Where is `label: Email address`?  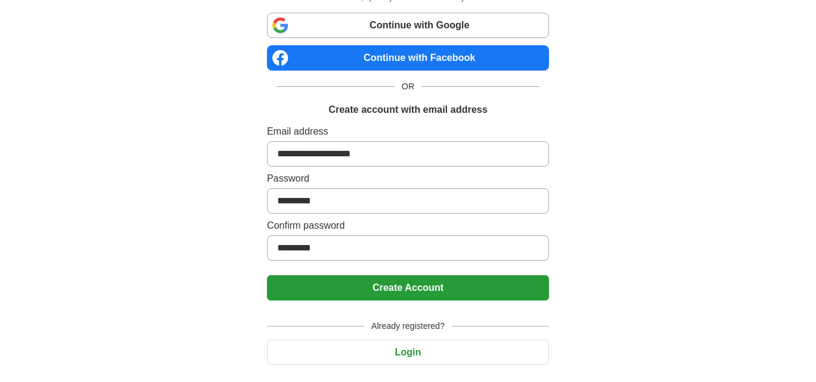 label: Email address is located at coordinates (408, 132).